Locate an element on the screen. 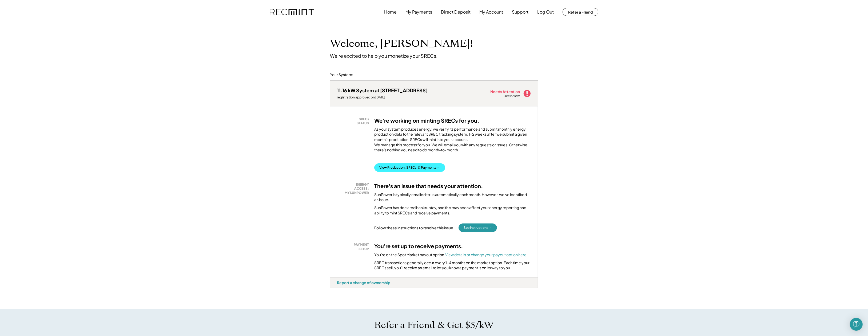  button: My Account is located at coordinates (491, 12).